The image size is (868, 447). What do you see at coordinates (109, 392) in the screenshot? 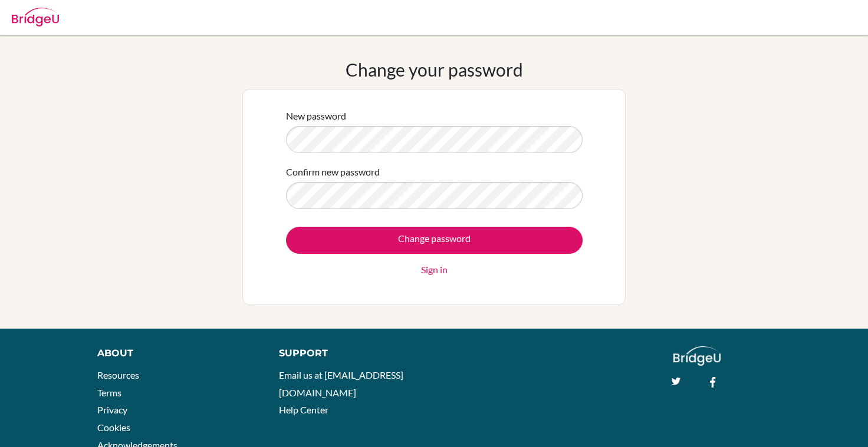
I see `a: Terms` at bounding box center [109, 392].